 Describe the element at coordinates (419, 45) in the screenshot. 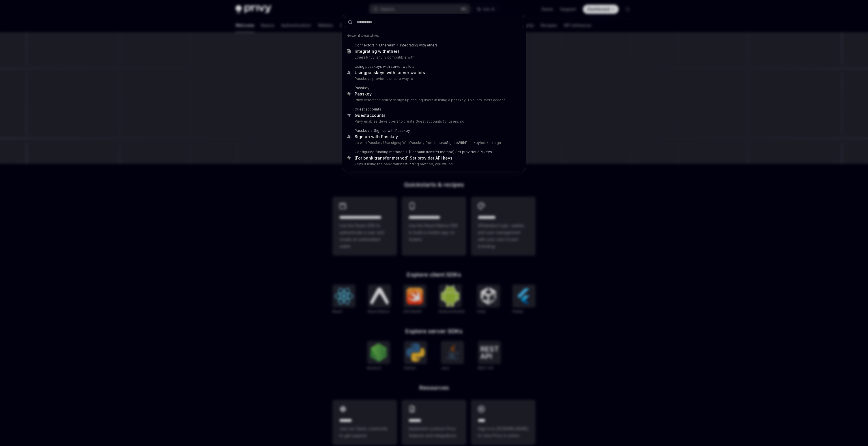

I see `div: Integrating with ethers` at that location.